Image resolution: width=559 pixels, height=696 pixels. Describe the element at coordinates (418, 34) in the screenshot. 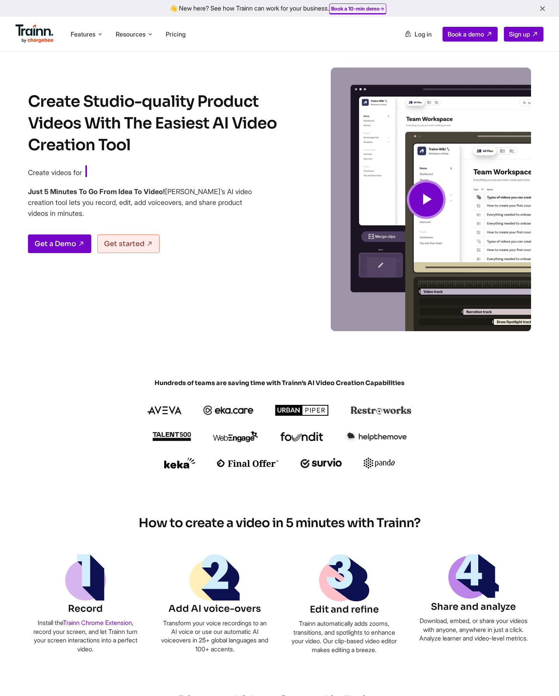

I see `a: Log in` at that location.